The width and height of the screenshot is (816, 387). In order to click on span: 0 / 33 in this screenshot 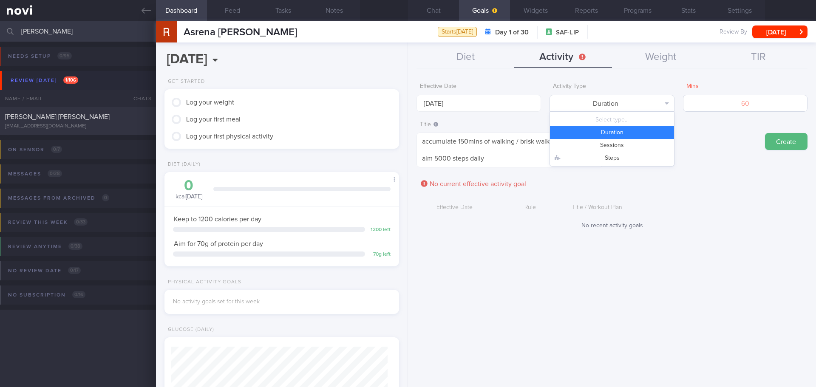, I will do `click(81, 222)`.